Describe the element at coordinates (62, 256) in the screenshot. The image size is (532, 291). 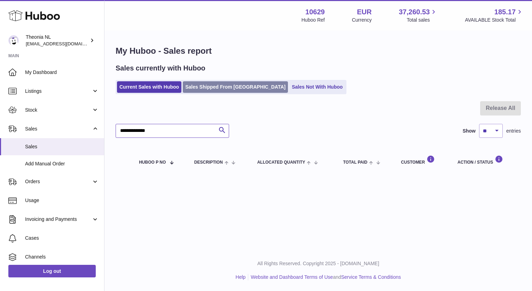
I see `span: Channels` at that location.